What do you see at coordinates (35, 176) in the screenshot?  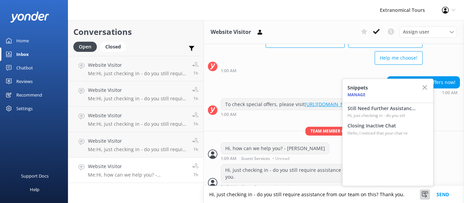 I see `div: Support Docs` at bounding box center [35, 176].